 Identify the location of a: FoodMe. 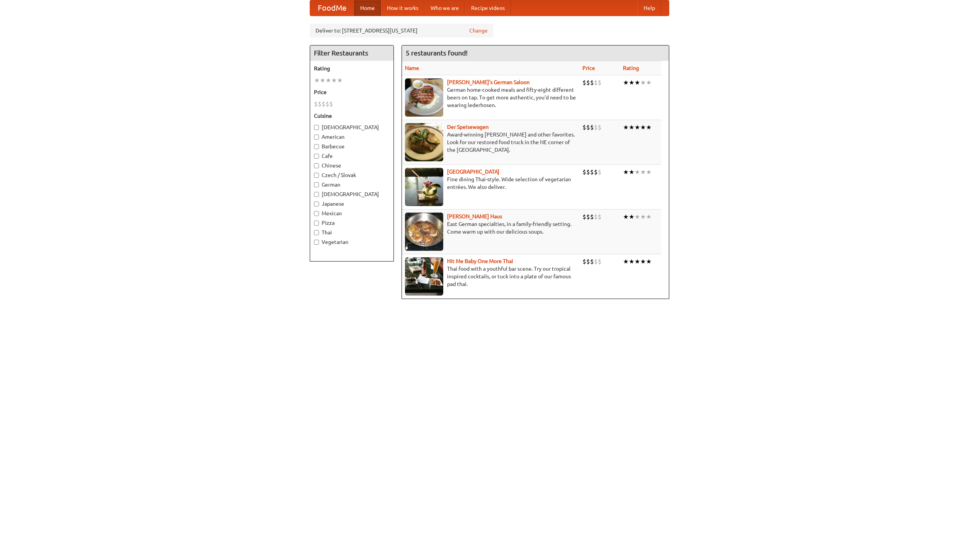
(332, 8).